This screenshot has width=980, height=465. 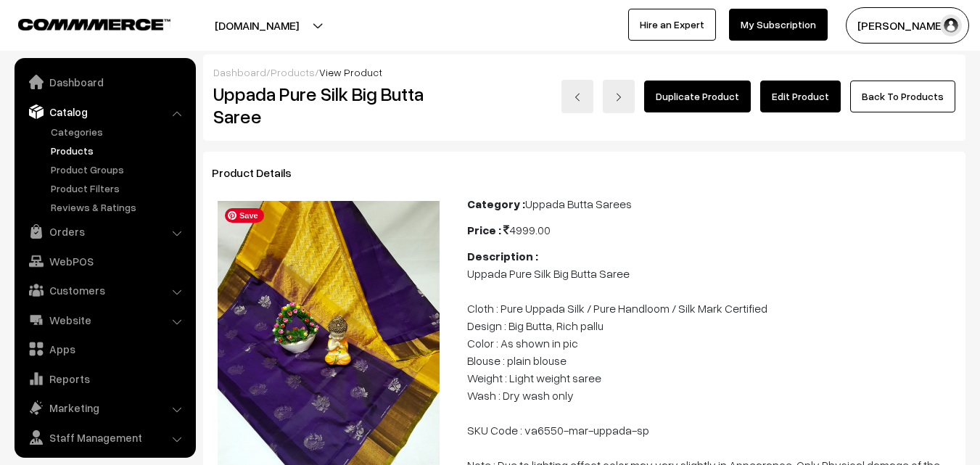 What do you see at coordinates (105, 320) in the screenshot?
I see `a: Website` at bounding box center [105, 320].